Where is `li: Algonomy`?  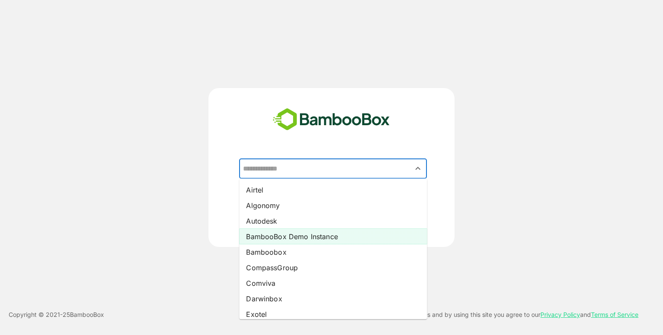
li: Algonomy is located at coordinates (333, 206).